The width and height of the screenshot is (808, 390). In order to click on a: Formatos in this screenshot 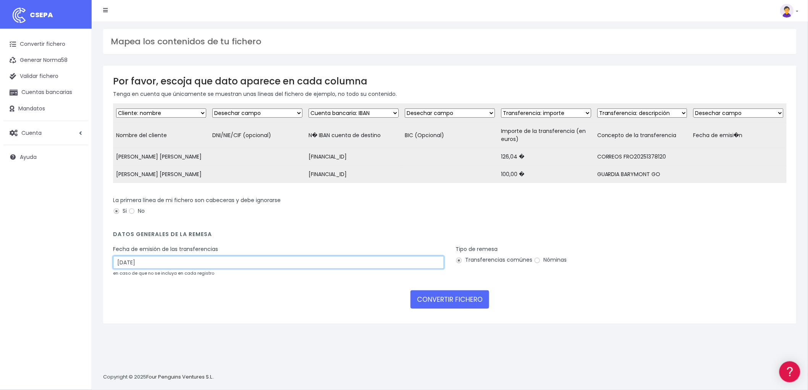, I will do `click(76, 102)`.